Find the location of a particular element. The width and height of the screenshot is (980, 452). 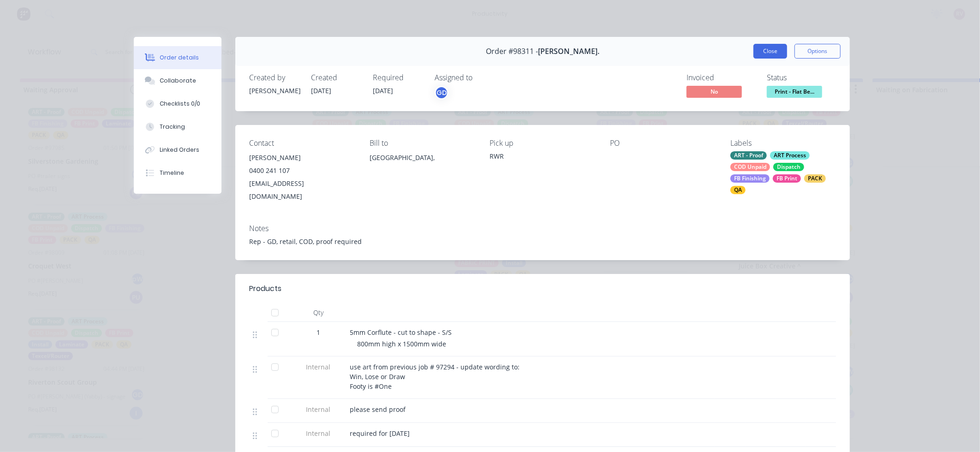

div: Checklists 0/0 is located at coordinates (180, 104).